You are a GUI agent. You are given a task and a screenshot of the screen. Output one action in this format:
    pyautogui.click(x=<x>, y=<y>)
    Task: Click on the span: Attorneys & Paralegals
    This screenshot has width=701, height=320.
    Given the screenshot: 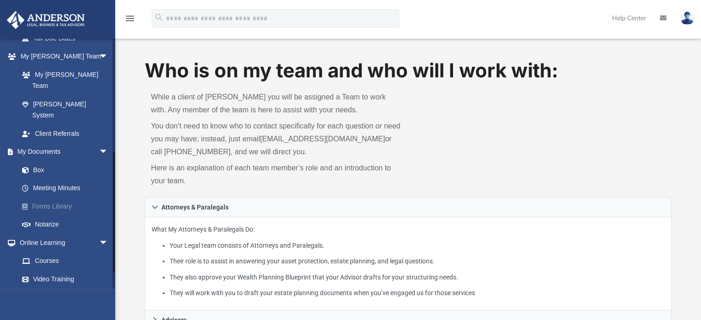 What is the action you would take?
    pyautogui.click(x=195, y=207)
    